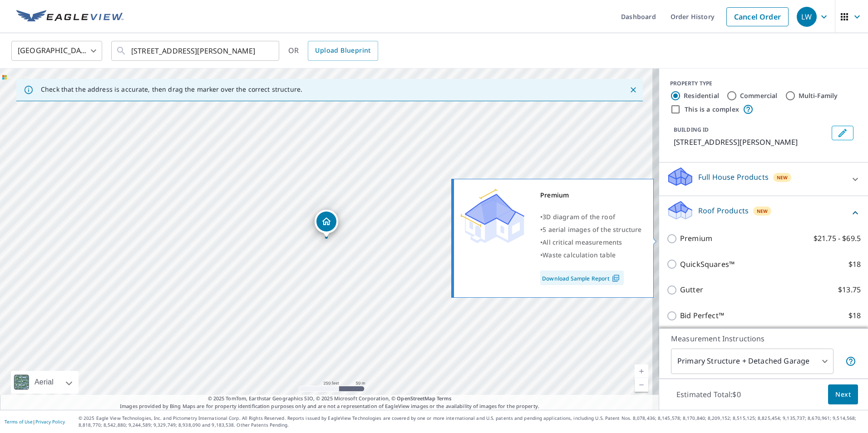 The image size is (868, 433). Describe the element at coordinates (343, 51) in the screenshot. I see `a: Upload Blueprint` at that location.